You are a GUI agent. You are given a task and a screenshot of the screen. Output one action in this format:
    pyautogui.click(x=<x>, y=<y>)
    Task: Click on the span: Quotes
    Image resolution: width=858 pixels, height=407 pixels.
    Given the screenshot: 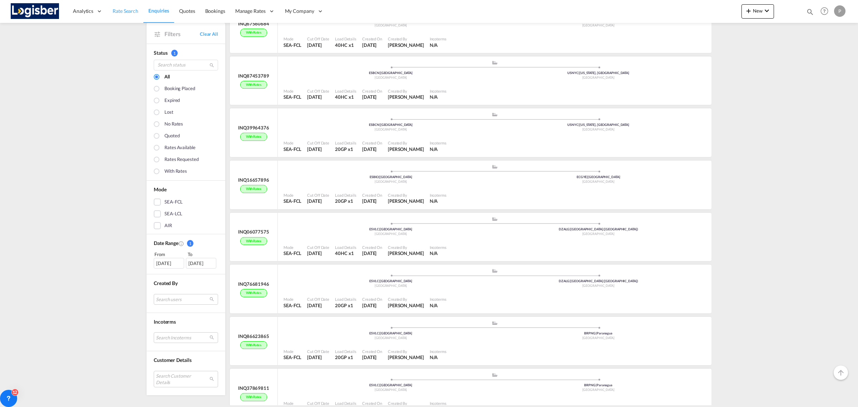 What is the action you would take?
    pyautogui.click(x=187, y=11)
    